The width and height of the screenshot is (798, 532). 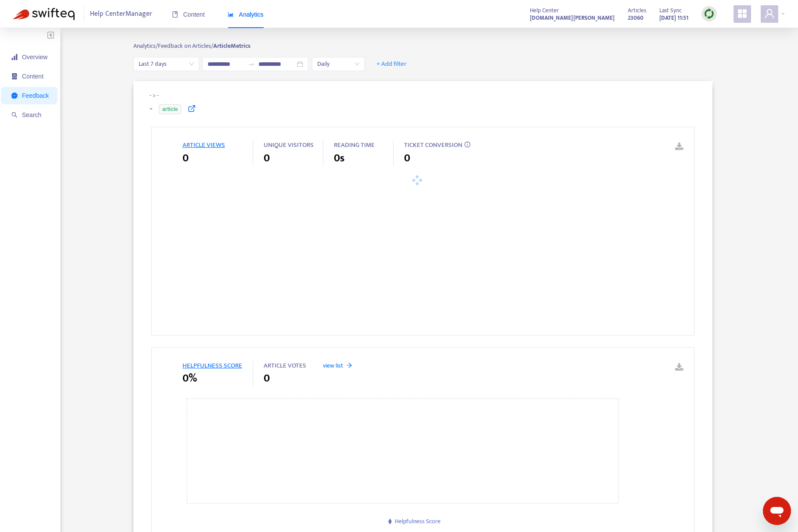 I want to click on span: appstore, so click(x=743, y=14).